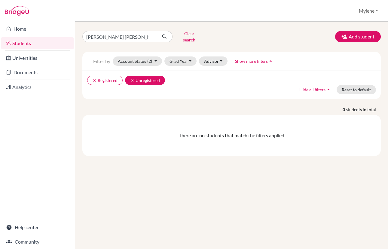 This screenshot has height=249, width=388. What do you see at coordinates (213, 61) in the screenshot?
I see `button: Advisor` at bounding box center [213, 61].